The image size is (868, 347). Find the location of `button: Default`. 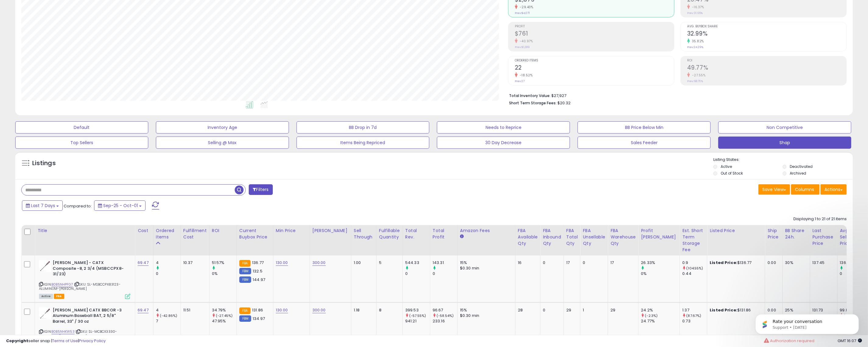

button: Default is located at coordinates (81, 127).